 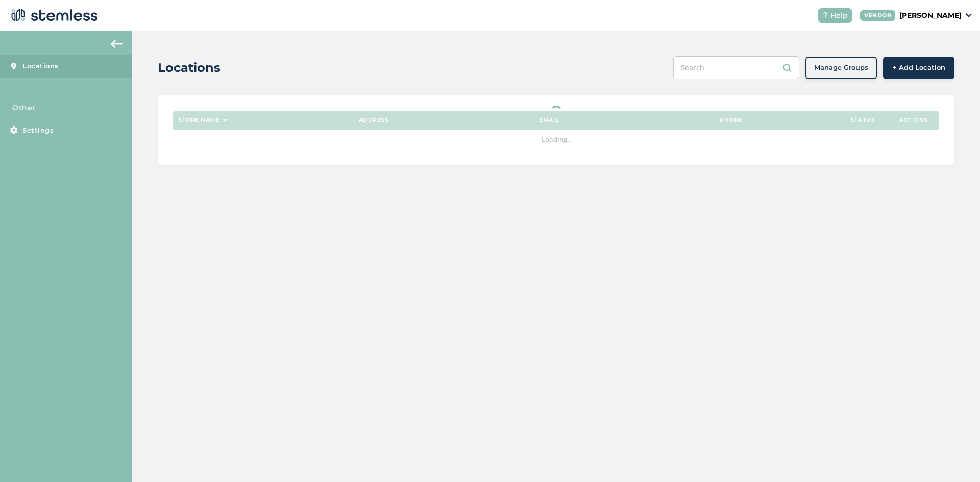 I want to click on img: icon-help-white-03924b79.svg, so click(x=825, y=15).